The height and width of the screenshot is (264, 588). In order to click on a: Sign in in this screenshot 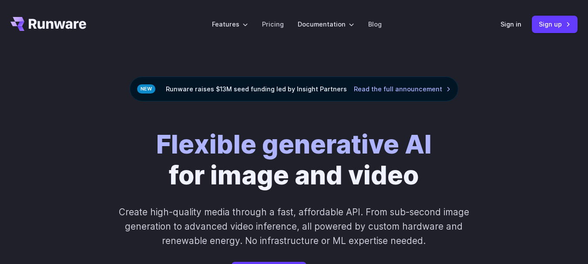, I will do `click(511, 24)`.